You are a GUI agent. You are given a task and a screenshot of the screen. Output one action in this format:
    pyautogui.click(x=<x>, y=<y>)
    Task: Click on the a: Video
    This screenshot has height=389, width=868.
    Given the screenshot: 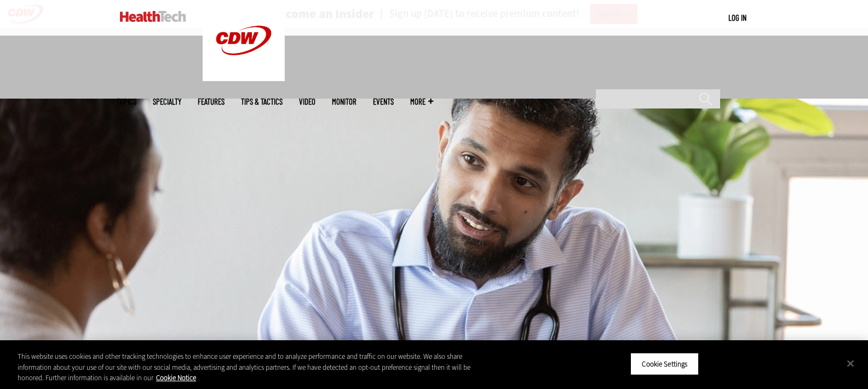 What is the action you would take?
    pyautogui.click(x=307, y=101)
    